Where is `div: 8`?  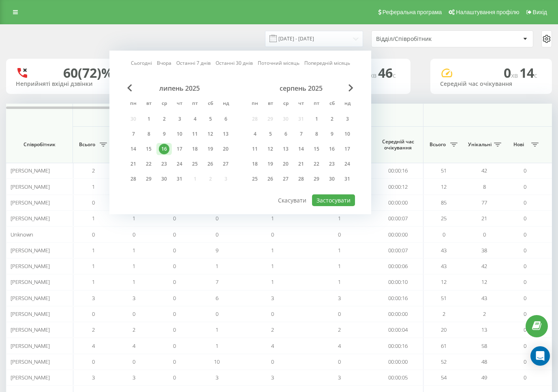 div: 8 is located at coordinates (149, 134).